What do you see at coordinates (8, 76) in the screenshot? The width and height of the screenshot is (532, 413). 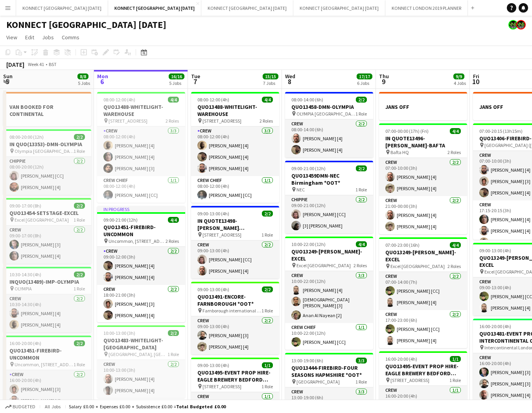 I see `span: Sun` at bounding box center [8, 76].